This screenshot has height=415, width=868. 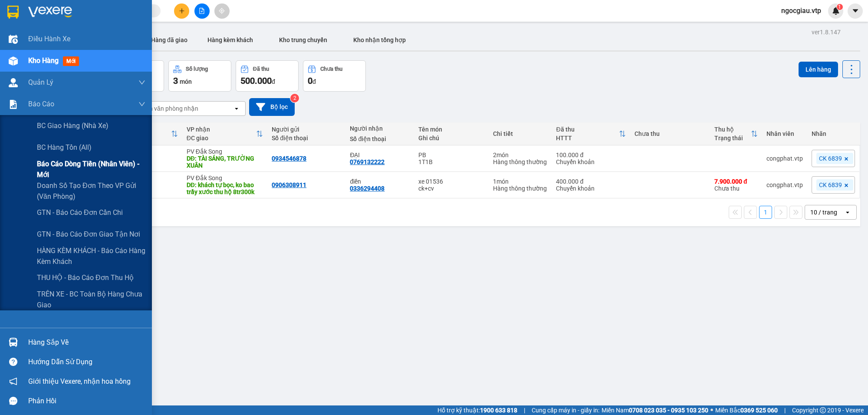 I want to click on span: BC giao hàng (nhà xe), so click(x=73, y=126).